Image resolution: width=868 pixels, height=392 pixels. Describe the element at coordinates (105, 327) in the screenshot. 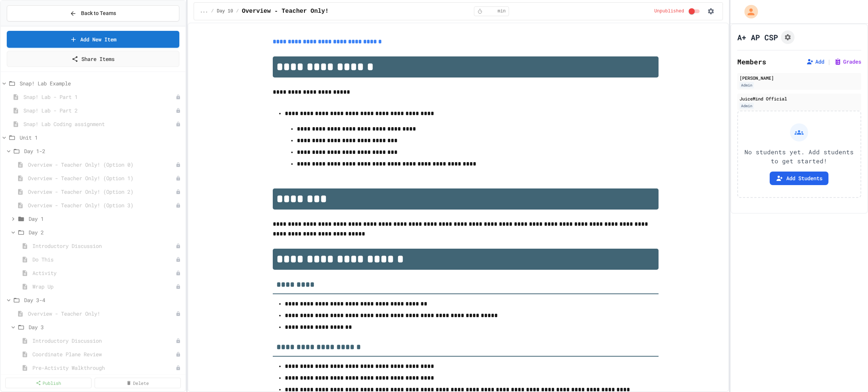

I see `span: Day 3` at that location.